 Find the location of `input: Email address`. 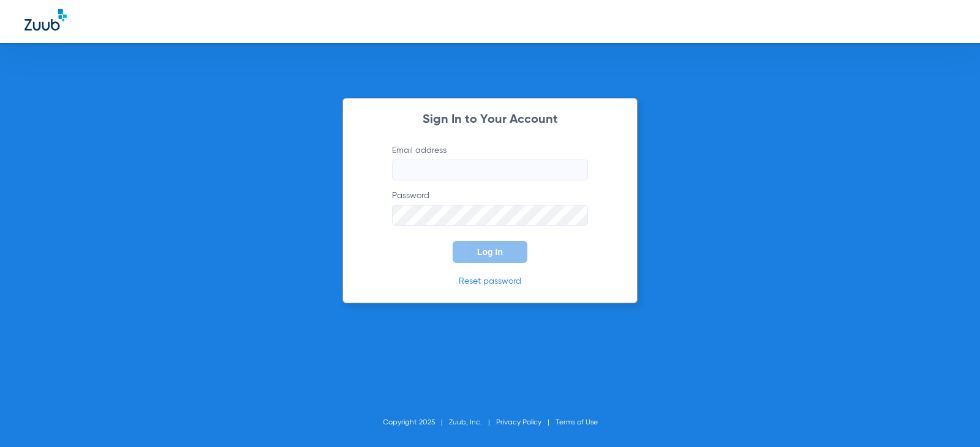

input: Email address is located at coordinates (490, 170).